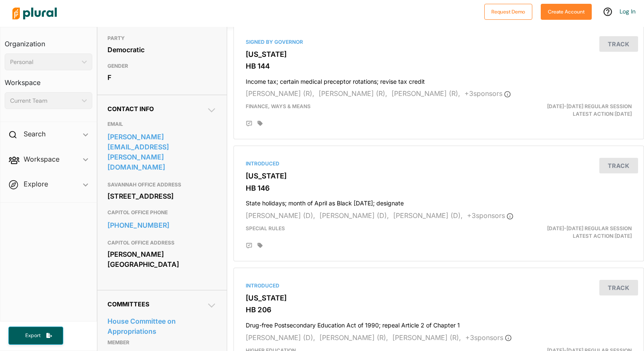 The height and width of the screenshot is (351, 644). What do you see at coordinates (162, 38) in the screenshot?
I see `h3: PARTY` at bounding box center [162, 38].